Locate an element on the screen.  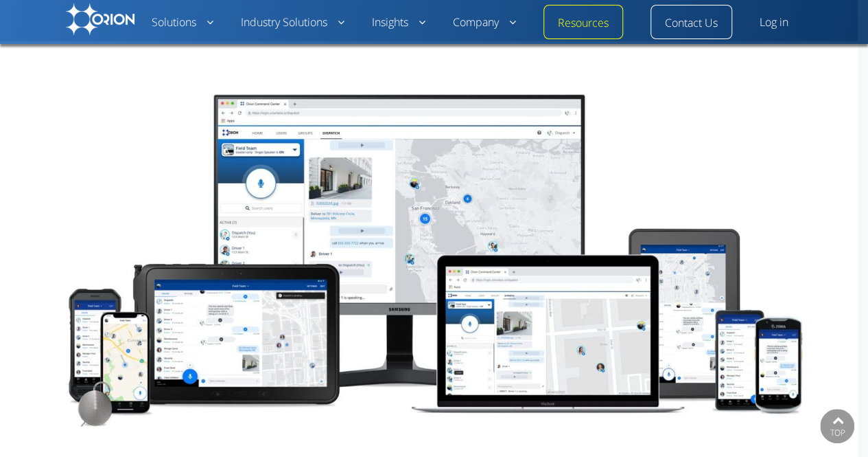
img: Orion product family, all products are displayed is located at coordinates (434, 258).